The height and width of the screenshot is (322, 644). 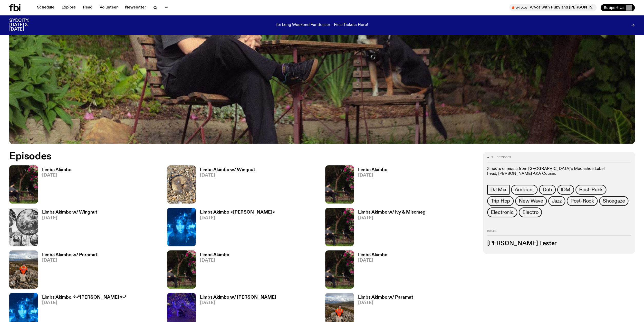 What do you see at coordinates (500, 201) in the screenshot?
I see `a: Trip Hop` at bounding box center [500, 201].